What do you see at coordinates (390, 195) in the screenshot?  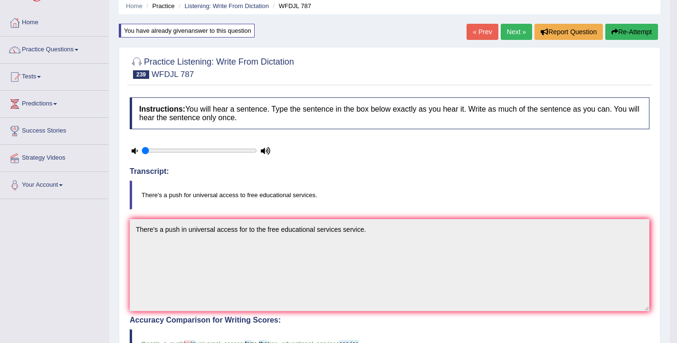 I see `blockquote: There's a push for universal access to free educational services.` at bounding box center [390, 195].